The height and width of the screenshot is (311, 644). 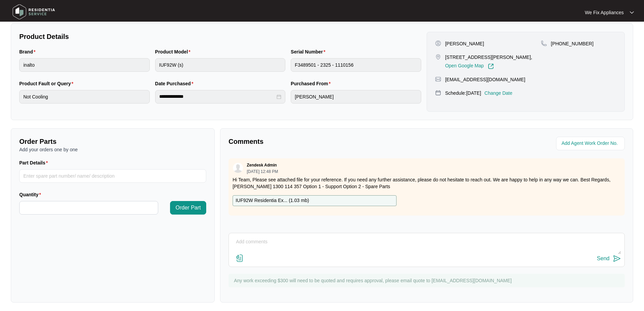 What do you see at coordinates (591, 144) in the screenshot?
I see `input: Add Agent Work Order No.` at bounding box center [591, 144].